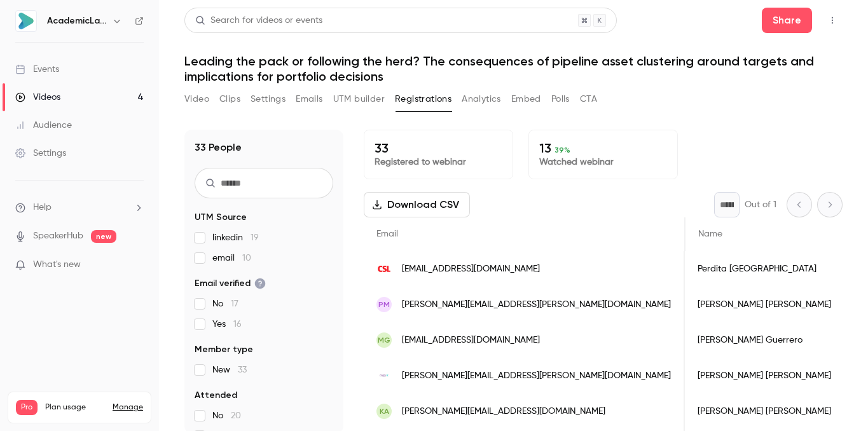  What do you see at coordinates (128, 407) in the screenshot?
I see `a: Manage` at bounding box center [128, 407].